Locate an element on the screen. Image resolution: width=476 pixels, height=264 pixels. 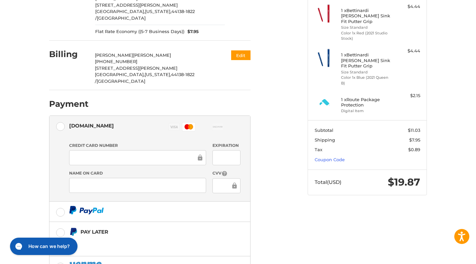
li: Digital Item is located at coordinates (366, 111).